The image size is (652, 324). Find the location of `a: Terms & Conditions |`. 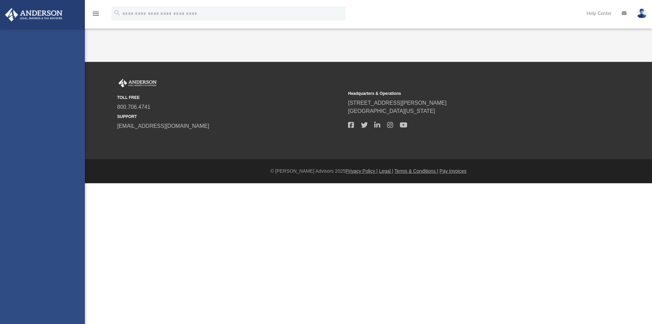

a: Terms & Conditions | is located at coordinates (416, 171).